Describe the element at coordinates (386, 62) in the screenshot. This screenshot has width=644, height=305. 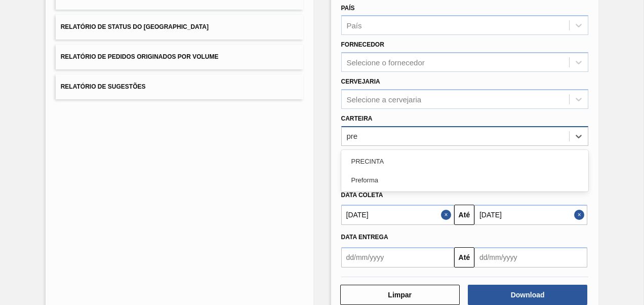
I see `div: Selecione o fornecedor` at that location.